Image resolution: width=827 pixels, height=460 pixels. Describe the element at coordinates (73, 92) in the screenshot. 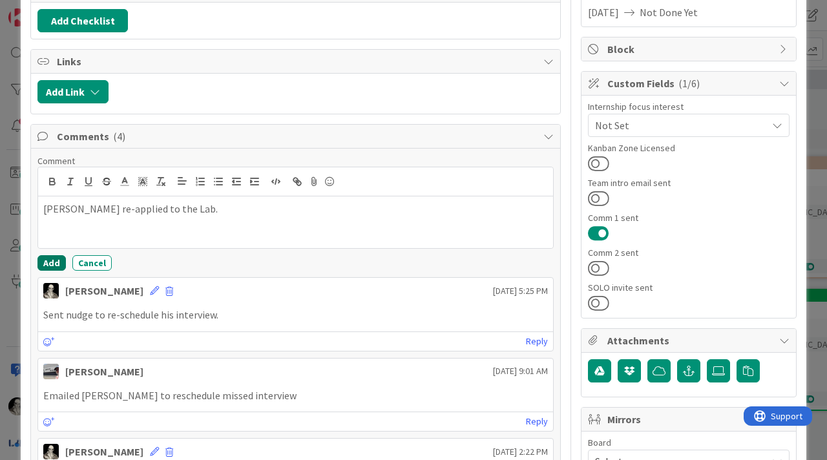

I see `button: Add Link` at that location.